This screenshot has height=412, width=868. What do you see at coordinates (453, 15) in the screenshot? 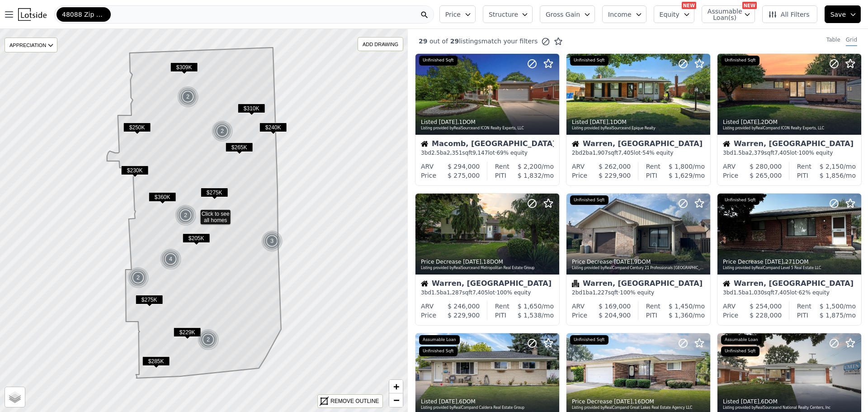
I see `span: Price` at bounding box center [453, 15].